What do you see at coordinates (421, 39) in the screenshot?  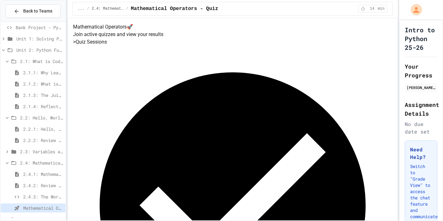 I see `h1: Intro to Python 25-26` at bounding box center [421, 39].